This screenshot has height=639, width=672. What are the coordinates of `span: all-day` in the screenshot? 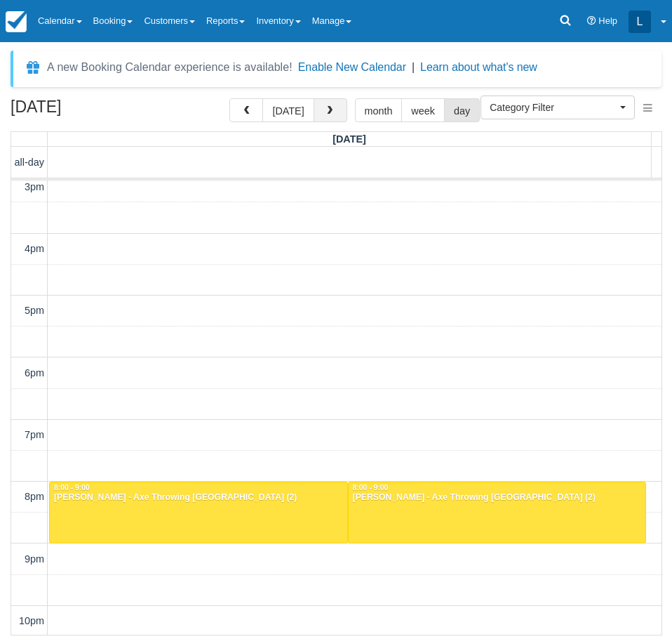 It's located at (29, 162).